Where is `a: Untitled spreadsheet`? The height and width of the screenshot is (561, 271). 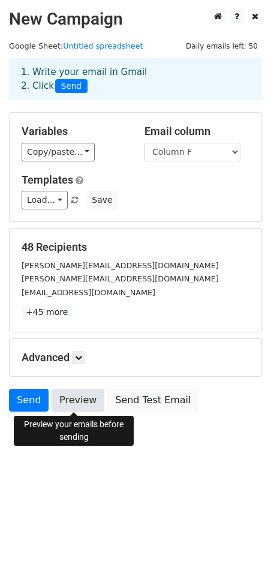 a: Untitled spreadsheet is located at coordinates (103, 46).